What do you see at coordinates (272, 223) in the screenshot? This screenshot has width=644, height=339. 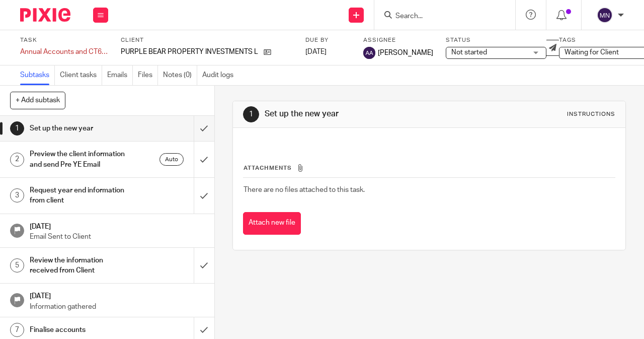 I see `button: Attach new file` at bounding box center [272, 223].